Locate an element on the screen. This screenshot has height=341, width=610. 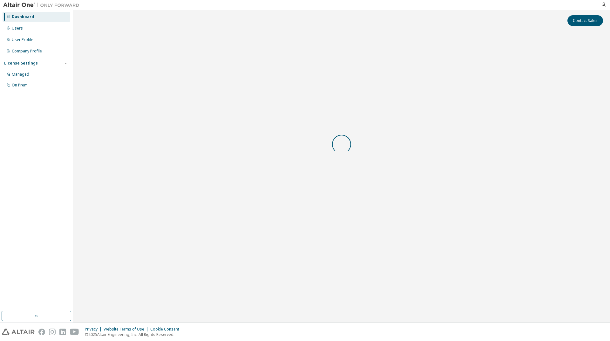
img: youtube.svg is located at coordinates (74, 332).